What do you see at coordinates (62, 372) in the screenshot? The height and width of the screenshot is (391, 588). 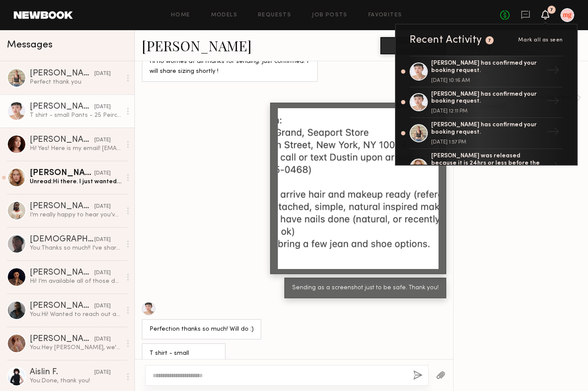 I see `div: Aislin F.` at bounding box center [62, 372].